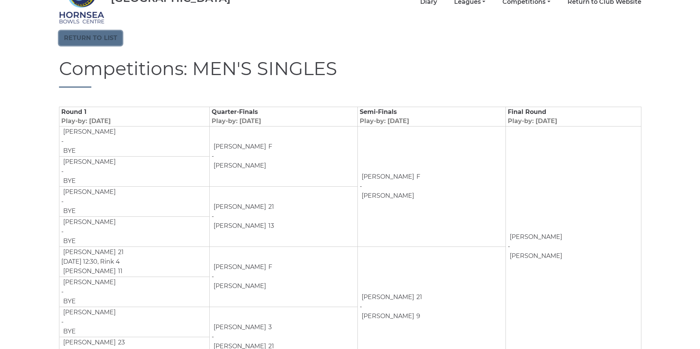 This screenshot has width=700, height=349. I want to click on td: Round 1, so click(134, 116).